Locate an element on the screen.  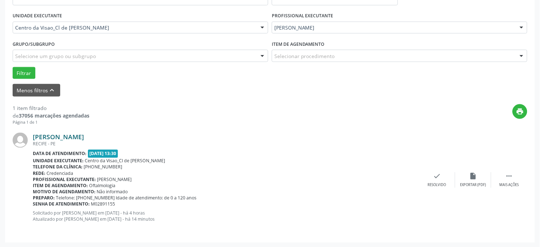
i: check is located at coordinates (437, 176).